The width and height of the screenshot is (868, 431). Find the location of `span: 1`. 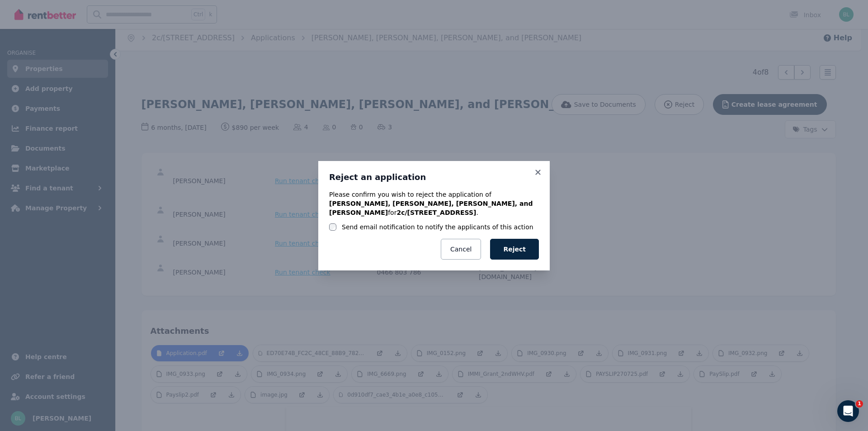

span: 1 is located at coordinates (859, 403).